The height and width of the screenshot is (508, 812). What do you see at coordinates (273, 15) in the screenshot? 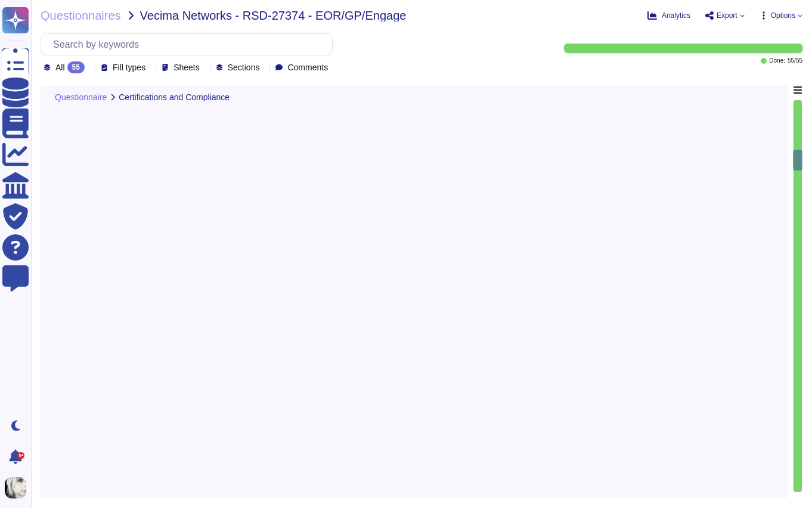
I see `span: Vecima Networks - RSD-27374 - EOR/GP/Engage` at bounding box center [273, 15].